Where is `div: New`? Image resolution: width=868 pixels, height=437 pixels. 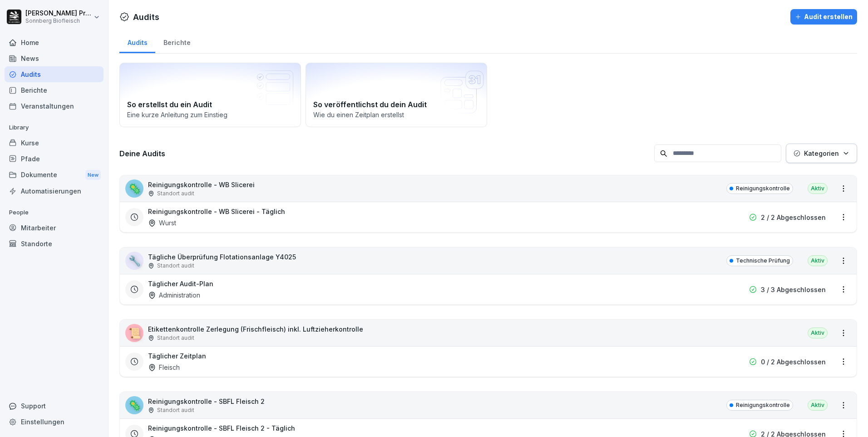
div: New is located at coordinates (93, 175).